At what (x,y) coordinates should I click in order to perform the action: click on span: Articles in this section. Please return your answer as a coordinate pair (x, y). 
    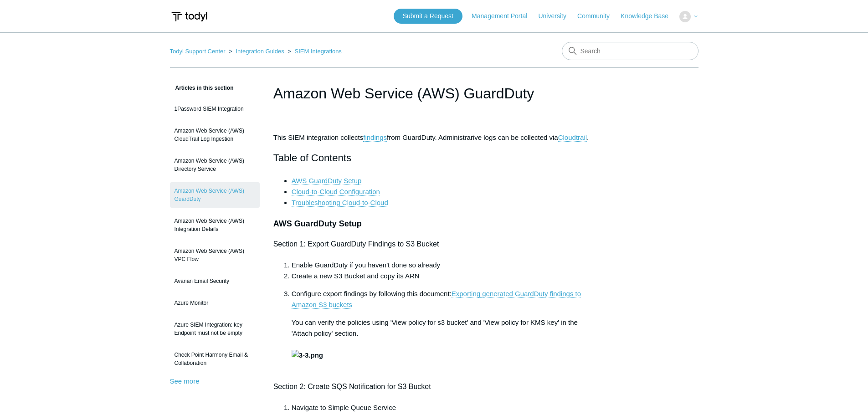
    Looking at the image, I should click on (202, 88).